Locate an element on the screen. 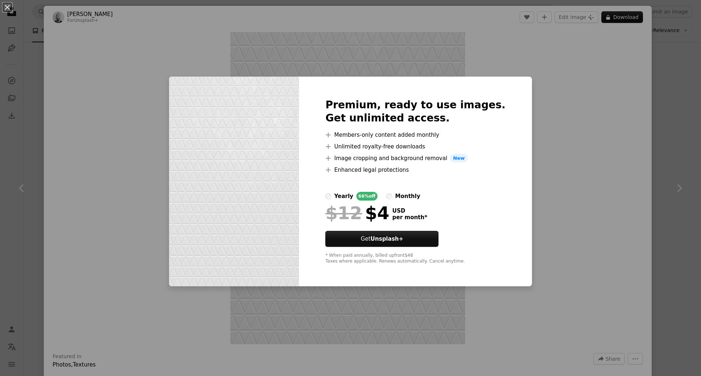 This screenshot has width=701, height=376. span: $12 is located at coordinates (344, 213).